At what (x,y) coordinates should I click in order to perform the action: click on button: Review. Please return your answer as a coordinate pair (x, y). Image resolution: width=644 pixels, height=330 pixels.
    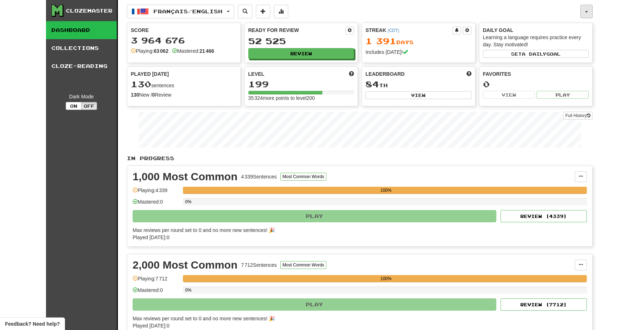
    Looking at the image, I should click on (301, 54).